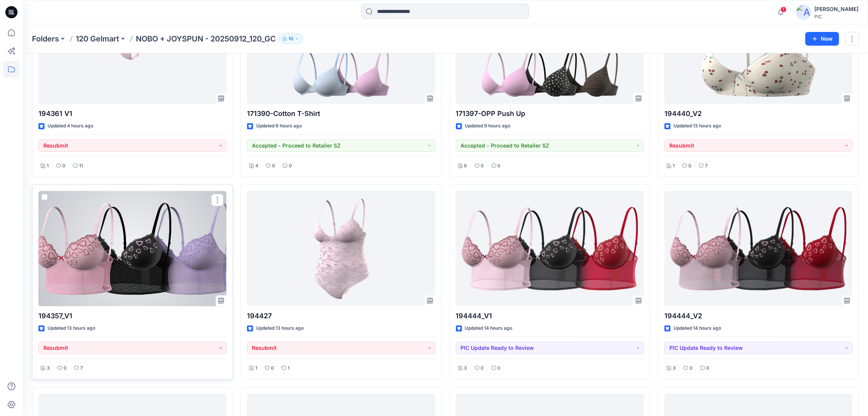 The image size is (868, 416). Describe the element at coordinates (836, 17) in the screenshot. I see `div: PIC` at that location.